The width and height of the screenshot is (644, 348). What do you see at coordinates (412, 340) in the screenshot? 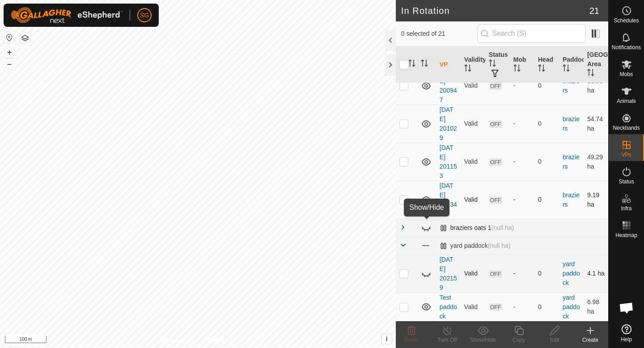
I see `span: Delete` at bounding box center [412, 340].